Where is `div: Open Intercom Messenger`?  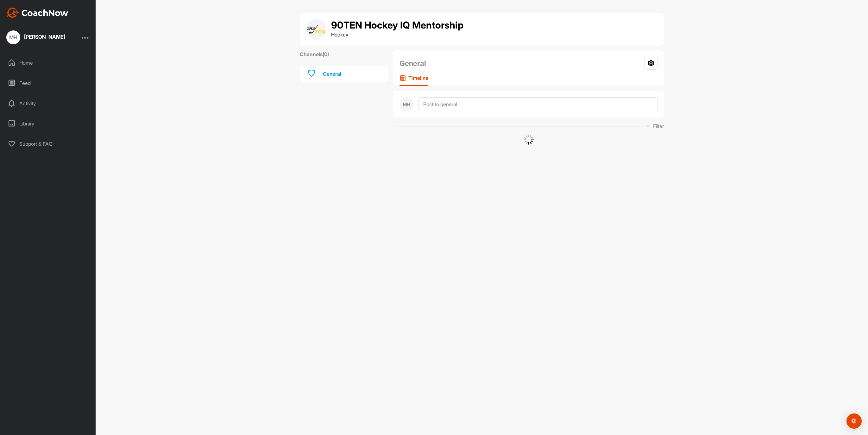
div: Open Intercom Messenger is located at coordinates (854, 421).